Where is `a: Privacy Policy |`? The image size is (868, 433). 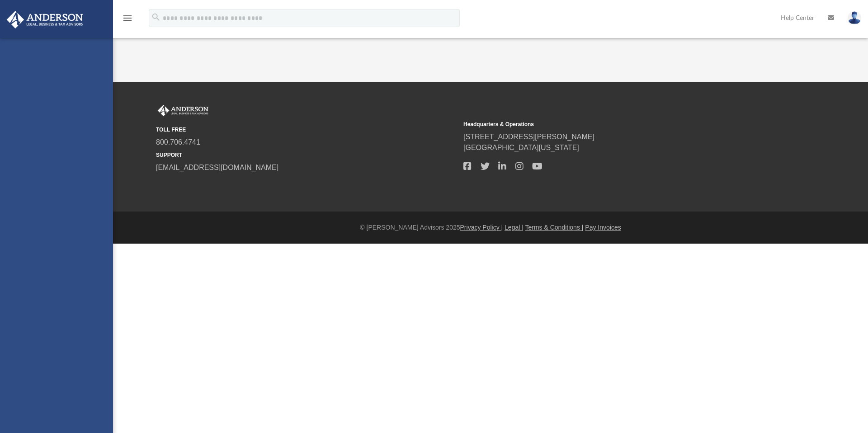 a: Privacy Policy | is located at coordinates (481, 227).